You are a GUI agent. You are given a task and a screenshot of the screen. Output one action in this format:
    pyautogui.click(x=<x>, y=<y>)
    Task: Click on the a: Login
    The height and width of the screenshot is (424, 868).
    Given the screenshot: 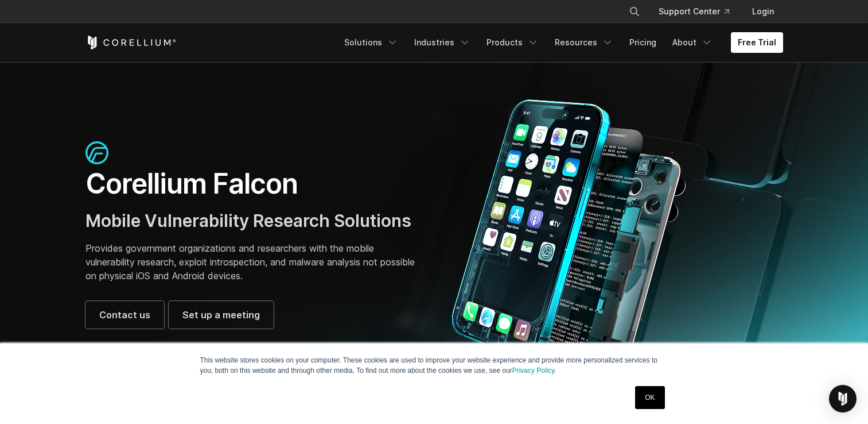 What is the action you would take?
    pyautogui.click(x=763, y=11)
    